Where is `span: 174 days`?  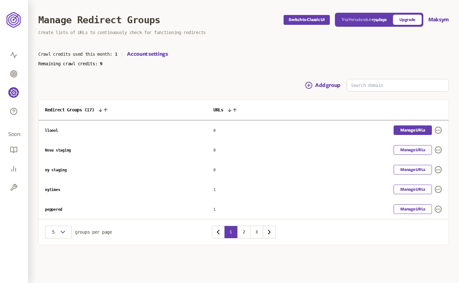 span: 174 days is located at coordinates (379, 20).